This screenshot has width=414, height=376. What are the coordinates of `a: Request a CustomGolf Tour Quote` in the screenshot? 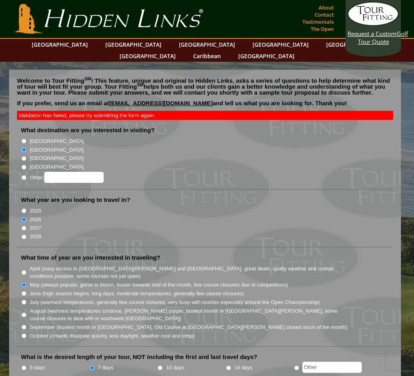 It's located at (374, 24).